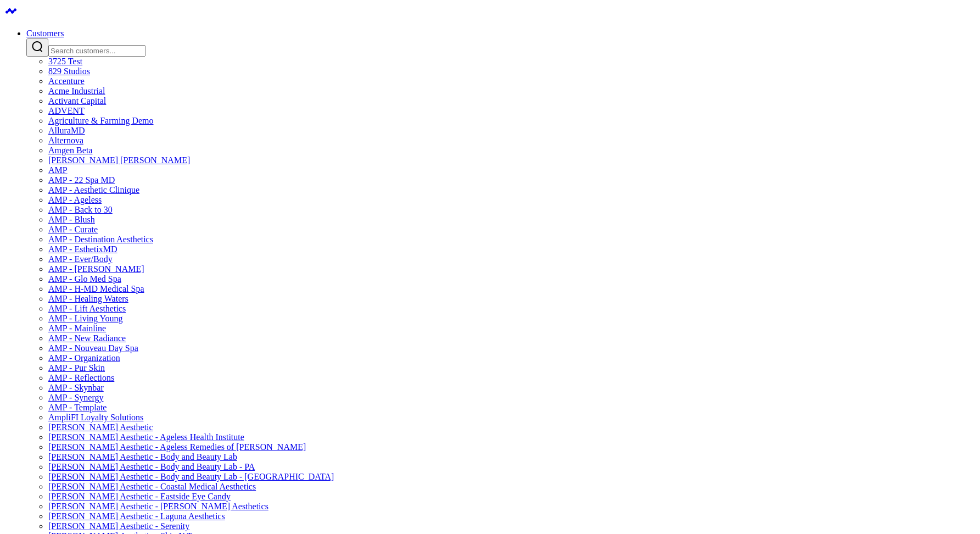  What do you see at coordinates (77, 91) in the screenshot?
I see `a: Acme Industrial` at bounding box center [77, 91].